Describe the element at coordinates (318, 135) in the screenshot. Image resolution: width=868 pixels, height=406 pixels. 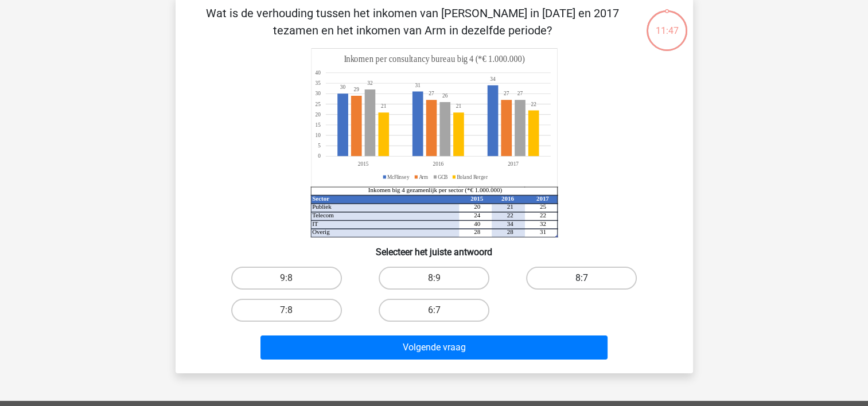
I see `tspan: 10` at that location.